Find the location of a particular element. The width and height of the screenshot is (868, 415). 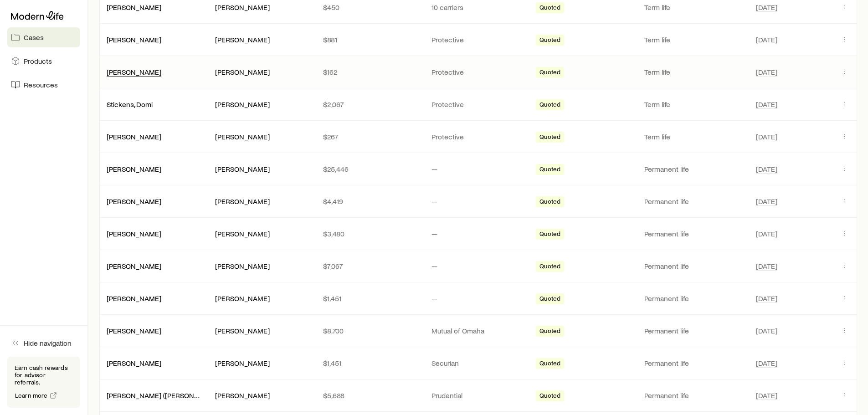

a: Resources is located at coordinates (44, 85).